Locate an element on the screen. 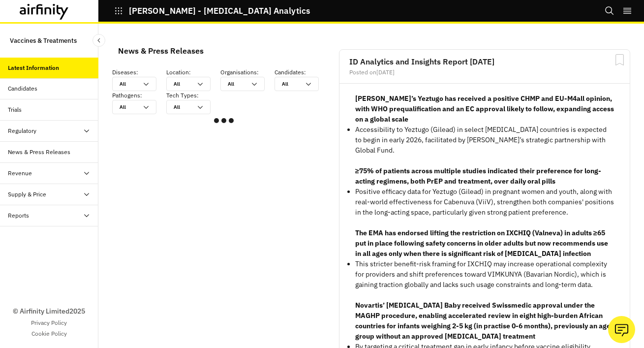  a: Cookie Policy is located at coordinates (49, 334).